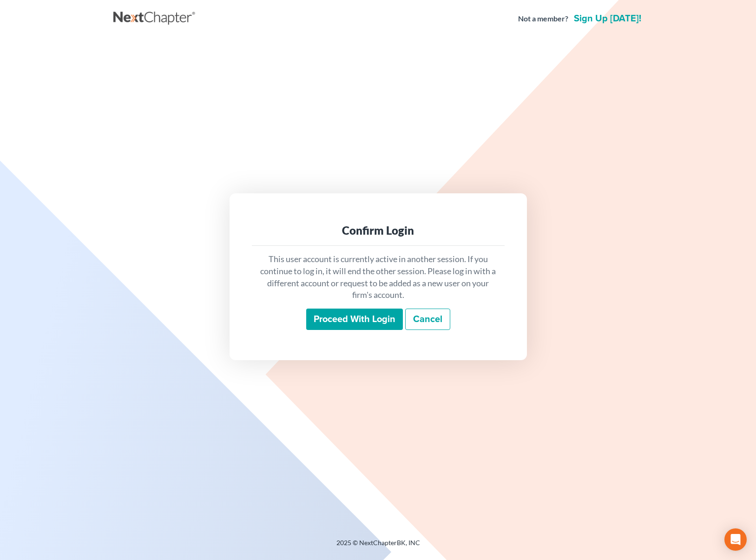 The width and height of the screenshot is (756, 560). Describe the element at coordinates (379, 546) in the screenshot. I see `div: 2025 © NextChapterBK, INC` at that location.